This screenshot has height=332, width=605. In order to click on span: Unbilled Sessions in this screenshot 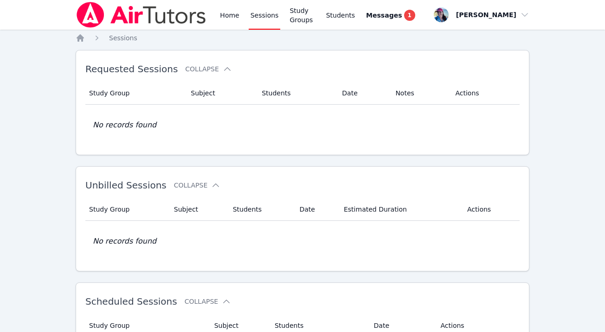, I will do `click(126, 185)`.